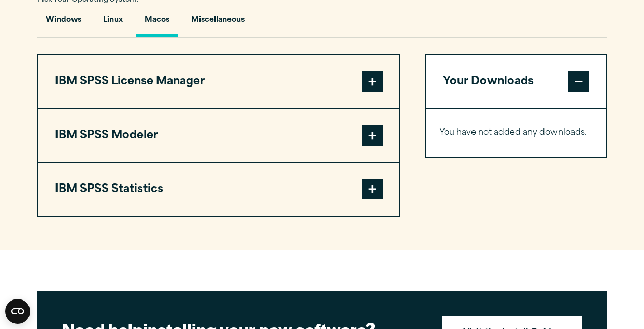  Describe the element at coordinates (157, 22) in the screenshot. I see `button: Macos` at that location.